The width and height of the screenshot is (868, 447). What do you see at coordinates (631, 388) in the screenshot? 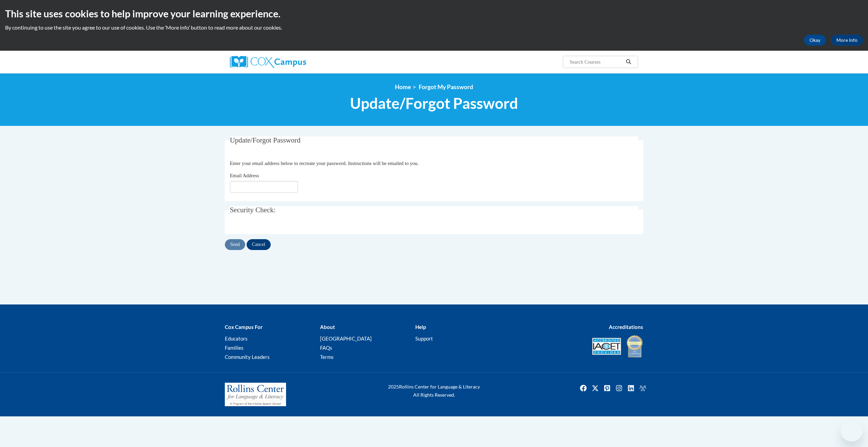
I see `img: LinkedIn icon` at bounding box center [631, 388].